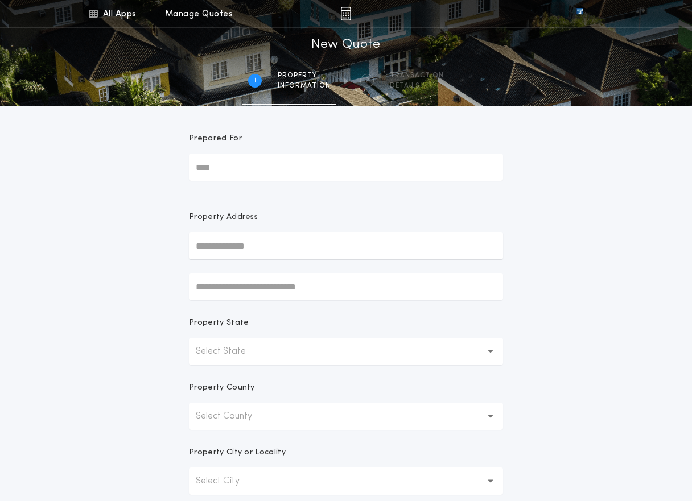 This screenshot has width=692, height=501. I want to click on img: img, so click(345, 14).